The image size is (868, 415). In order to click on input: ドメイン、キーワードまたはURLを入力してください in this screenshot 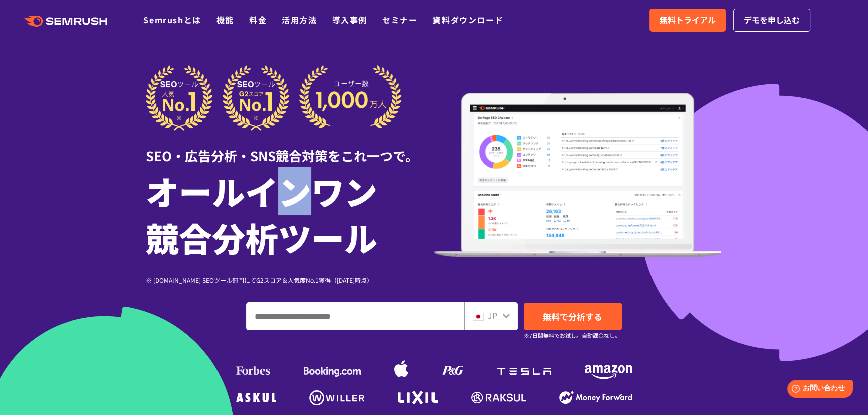, I will do `click(355, 316)`.